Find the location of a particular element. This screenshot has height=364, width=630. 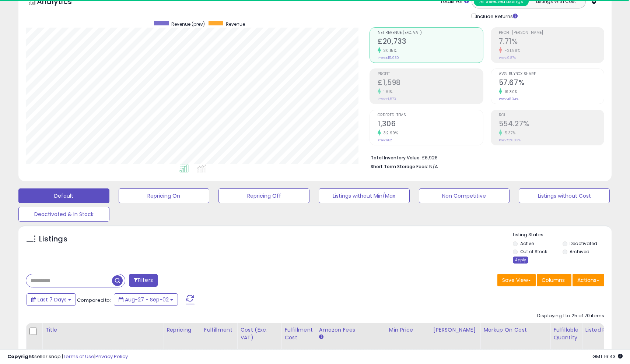

span: ROI is located at coordinates (551, 115).